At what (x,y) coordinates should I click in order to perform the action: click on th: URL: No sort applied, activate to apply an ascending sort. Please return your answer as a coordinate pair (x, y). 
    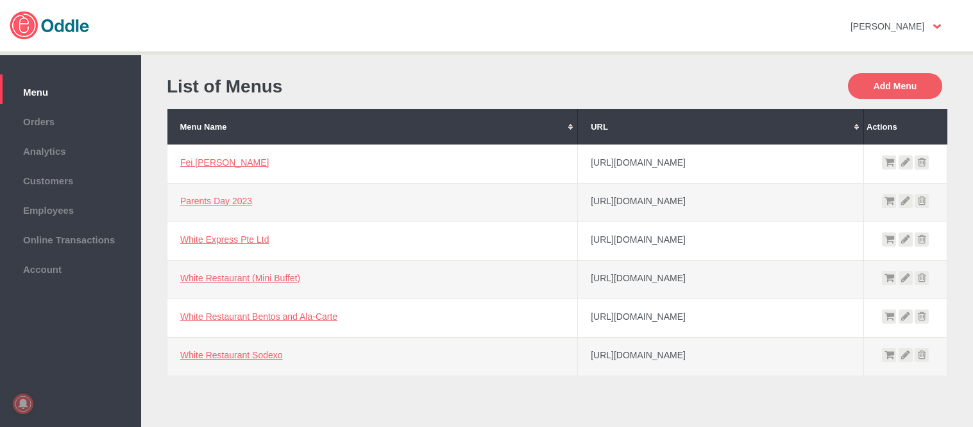
    Looking at the image, I should click on (721, 126).